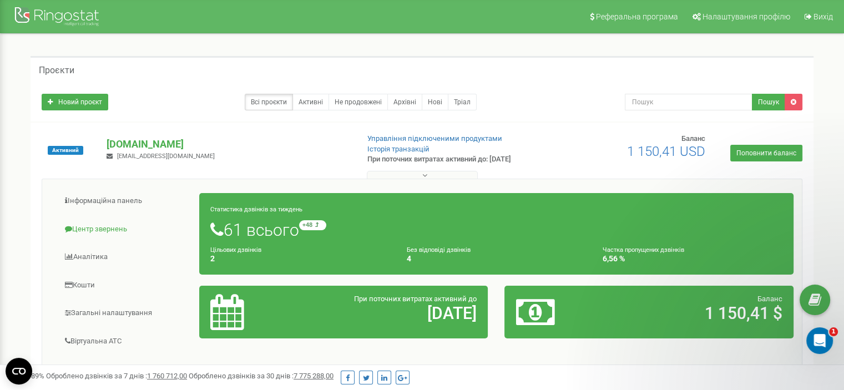  I want to click on a: Центр звернень, so click(125, 229).